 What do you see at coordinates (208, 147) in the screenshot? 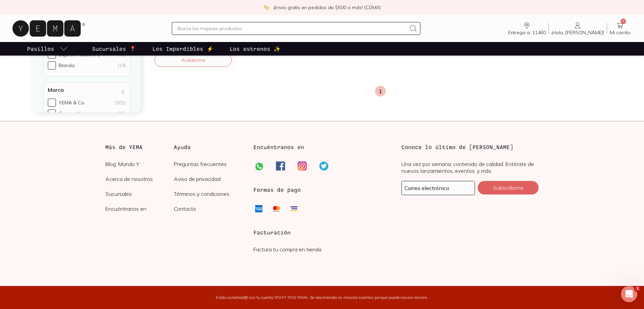
I see `h3: Ayuda` at bounding box center [208, 147].